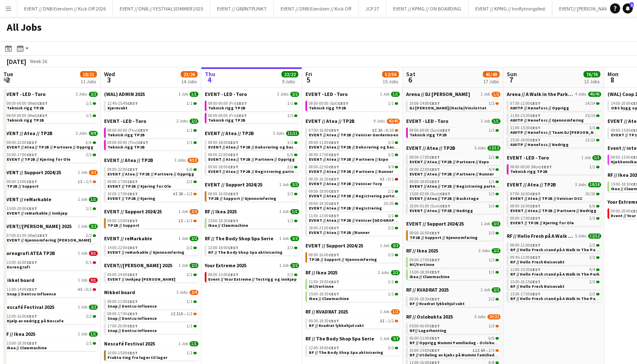  What do you see at coordinates (453, 121) in the screenshot?
I see `a: EVENT - LED - Toro1 Job1/1` at bounding box center [453, 121].